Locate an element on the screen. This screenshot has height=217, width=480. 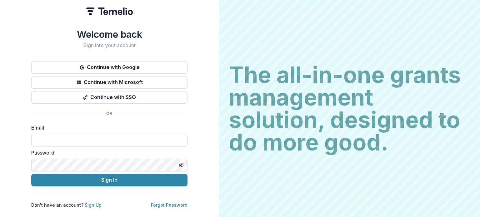
img: Temelio is located at coordinates (109, 11).